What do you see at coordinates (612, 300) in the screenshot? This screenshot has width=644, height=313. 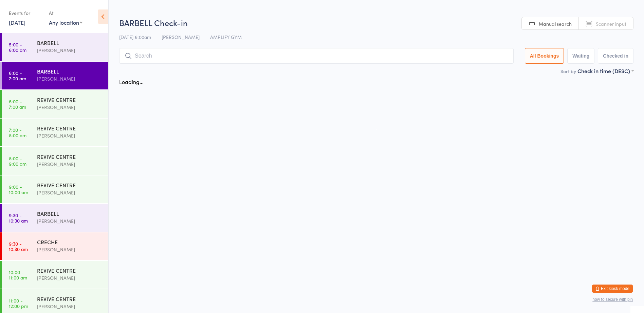 I see `button: how to secure with pin` at bounding box center [612, 300].